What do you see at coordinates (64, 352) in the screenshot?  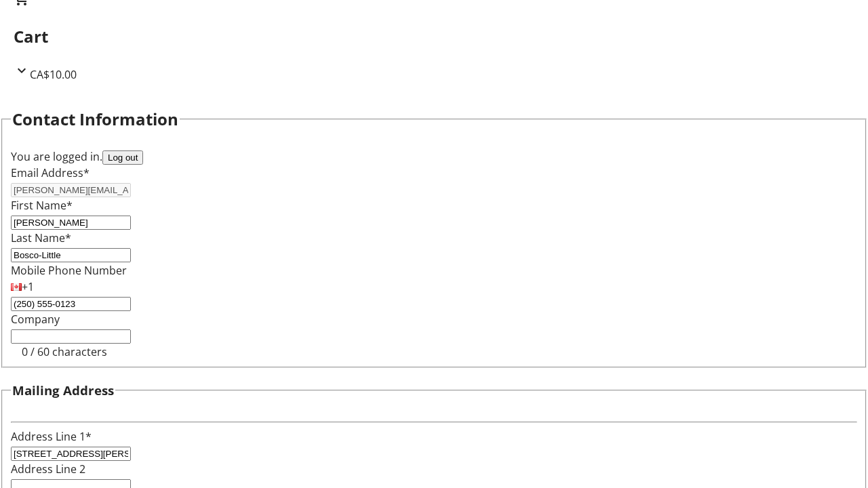 I see `tr-character-limit: 0 / 60 characters` at bounding box center [64, 352].